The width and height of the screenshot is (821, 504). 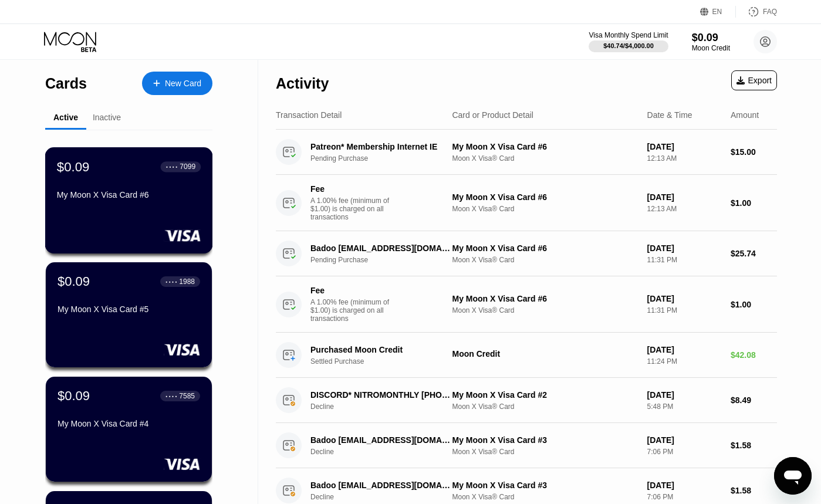 What do you see at coordinates (309, 115) in the screenshot?
I see `div: Transaction Detail` at bounding box center [309, 115].